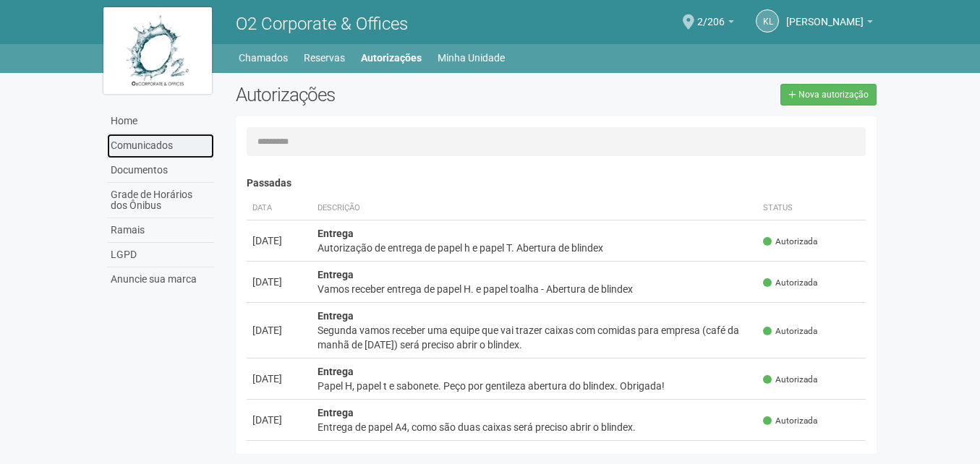 The width and height of the screenshot is (980, 464). What do you see at coordinates (161, 231) in the screenshot?
I see `a: Ramais` at bounding box center [161, 231].